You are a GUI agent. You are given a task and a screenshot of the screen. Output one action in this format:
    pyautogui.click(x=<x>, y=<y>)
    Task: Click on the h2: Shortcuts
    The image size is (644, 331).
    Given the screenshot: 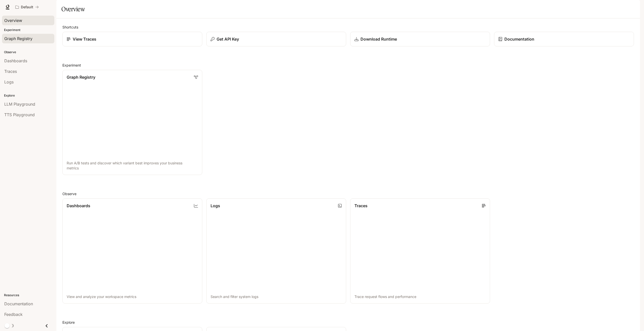 What is the action you would take?
    pyautogui.click(x=348, y=27)
    